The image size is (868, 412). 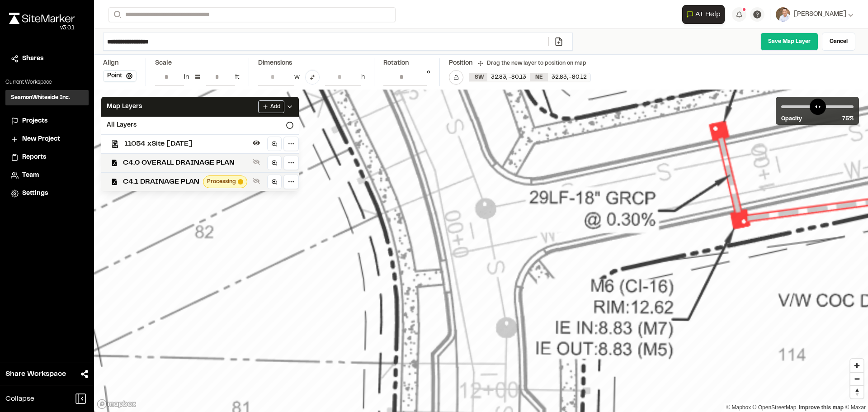 I want to click on span: Processing, so click(x=221, y=182).